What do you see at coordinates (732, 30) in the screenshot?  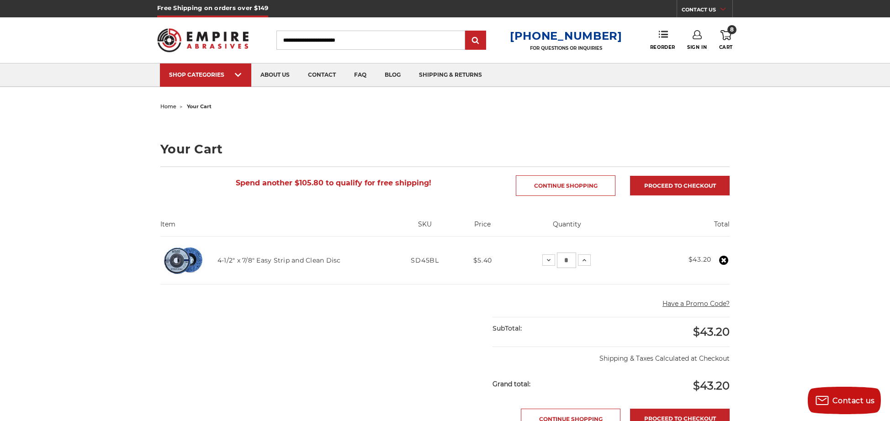 I see `span: 8` at bounding box center [732, 30].